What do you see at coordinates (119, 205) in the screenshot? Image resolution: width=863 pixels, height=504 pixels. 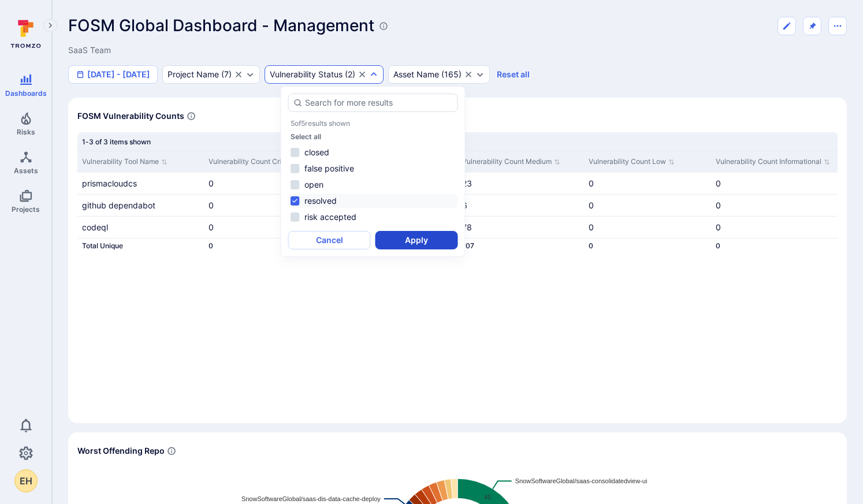 I see `span: github dependabot` at bounding box center [119, 205].